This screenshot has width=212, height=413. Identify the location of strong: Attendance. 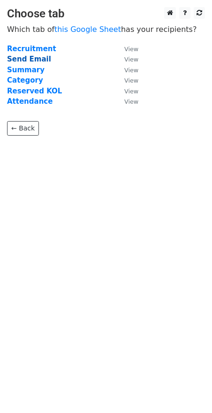
(30, 101).